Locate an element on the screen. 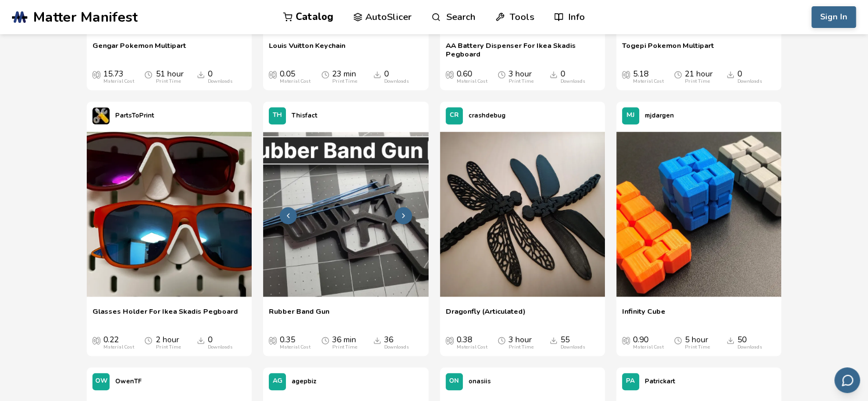  button: Sign In is located at coordinates (834, 17).